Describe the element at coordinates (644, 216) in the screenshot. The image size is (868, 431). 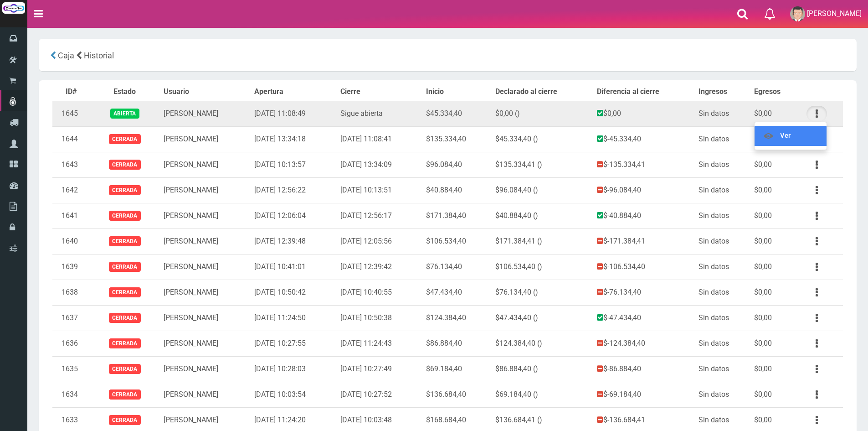
I see `td: $-40.884,40` at that location.